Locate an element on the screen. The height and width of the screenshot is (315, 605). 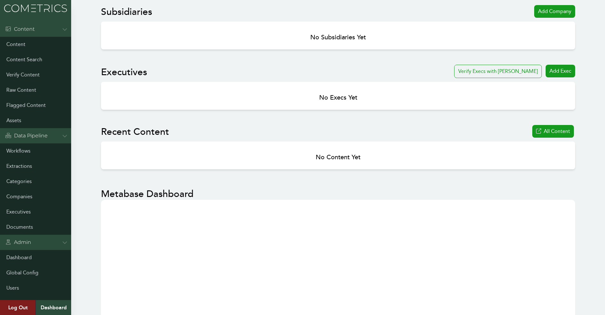
h2: Metabase Dashboard is located at coordinates (147, 194).